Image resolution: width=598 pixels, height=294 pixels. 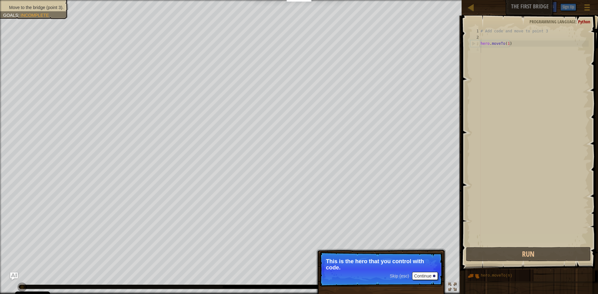 I want to click on p: This is the hero that you control with code., so click(x=381, y=265).